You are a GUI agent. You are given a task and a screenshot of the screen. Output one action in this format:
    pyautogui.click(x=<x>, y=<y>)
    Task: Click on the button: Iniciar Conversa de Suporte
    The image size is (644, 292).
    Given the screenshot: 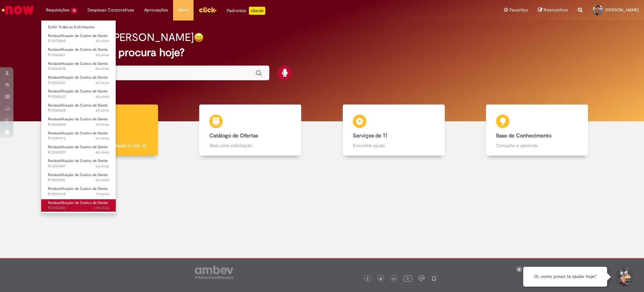 What is the action you would take?
    pyautogui.click(x=624, y=277)
    